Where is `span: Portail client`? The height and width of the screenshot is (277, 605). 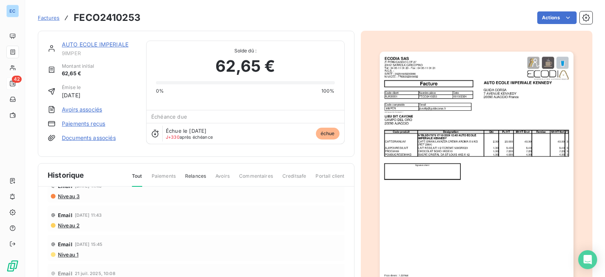 span: Portail client is located at coordinates (330, 179).